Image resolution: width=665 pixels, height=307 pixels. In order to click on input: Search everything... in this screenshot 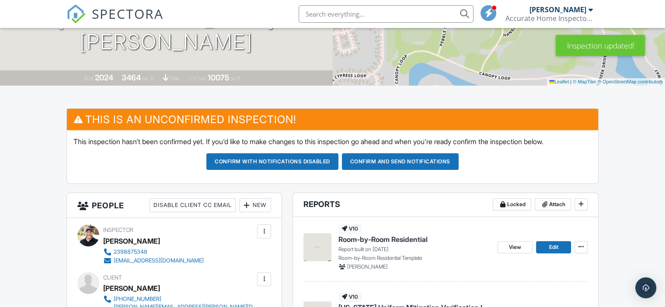, I will do `click(386, 14)`.